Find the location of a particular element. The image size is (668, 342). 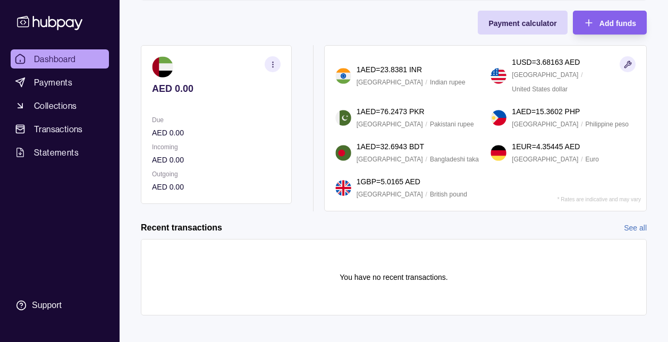

span: Payments is located at coordinates (53, 82).